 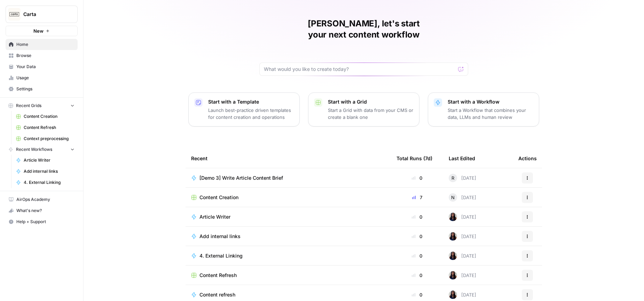 What do you see at coordinates (45, 139) in the screenshot?
I see `a: Context preprocessing` at bounding box center [45, 139].